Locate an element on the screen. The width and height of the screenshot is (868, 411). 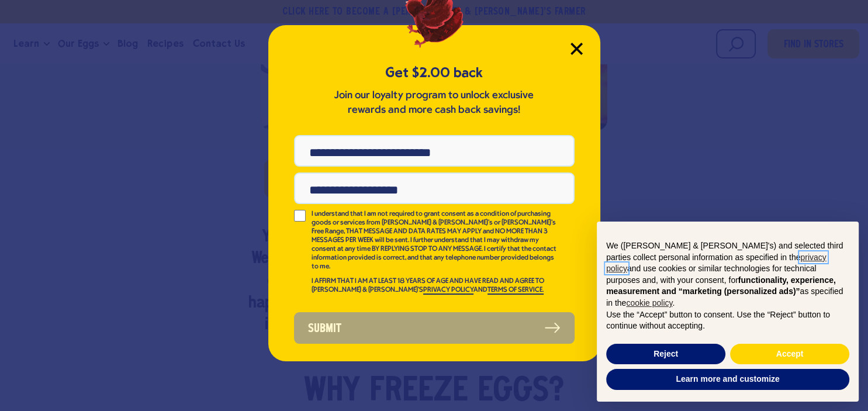
button: Submit is located at coordinates (434, 328).